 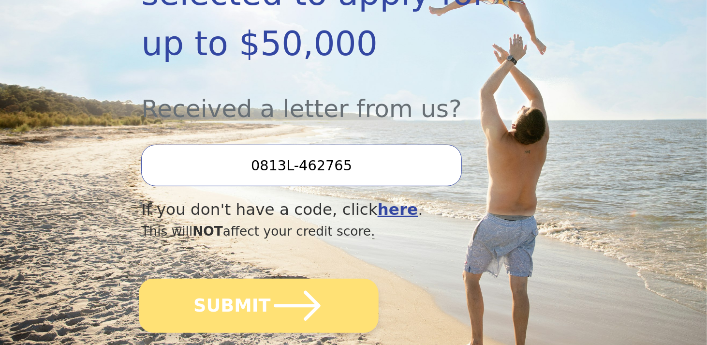 What do you see at coordinates (398, 209) in the screenshot?
I see `a: here` at bounding box center [398, 209].